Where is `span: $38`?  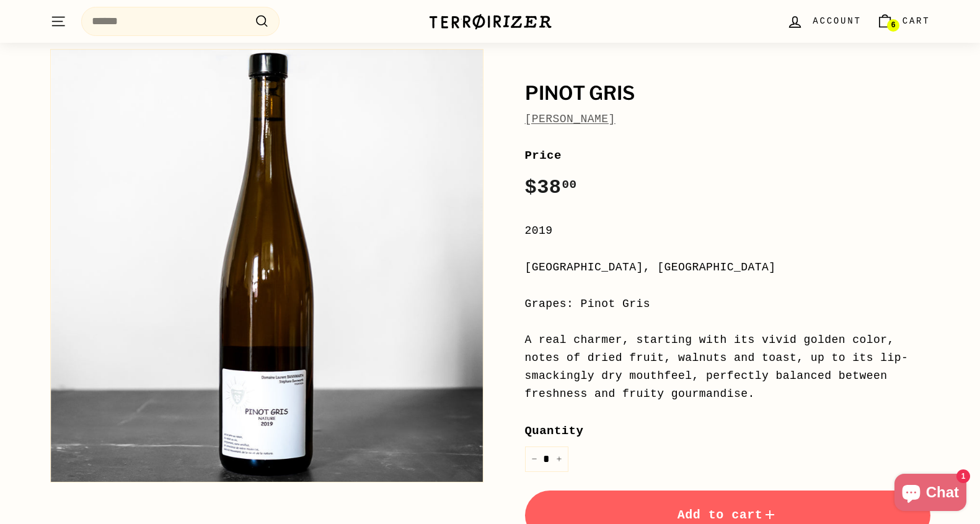 span: $38 is located at coordinates (551, 187).